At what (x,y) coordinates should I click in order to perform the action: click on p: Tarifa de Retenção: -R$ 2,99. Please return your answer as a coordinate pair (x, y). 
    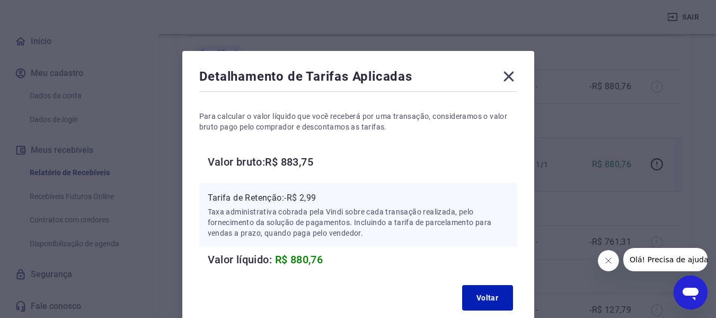
    Looking at the image, I should click on (358, 198).